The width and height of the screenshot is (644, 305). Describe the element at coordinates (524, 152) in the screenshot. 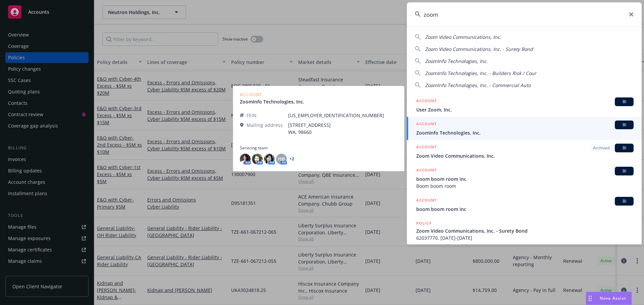

I see `a: ACCOUNTArchivedBIZoom Video Communications, Inc.` at that location.